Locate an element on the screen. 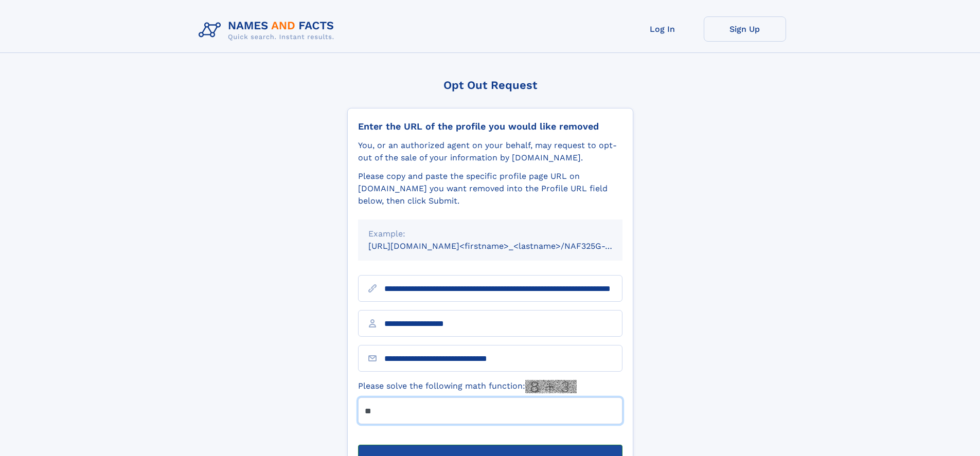  div: You, or an authorized agent on your behalf, may request to opt-out of the sale of your informatio... is located at coordinates (490, 152).